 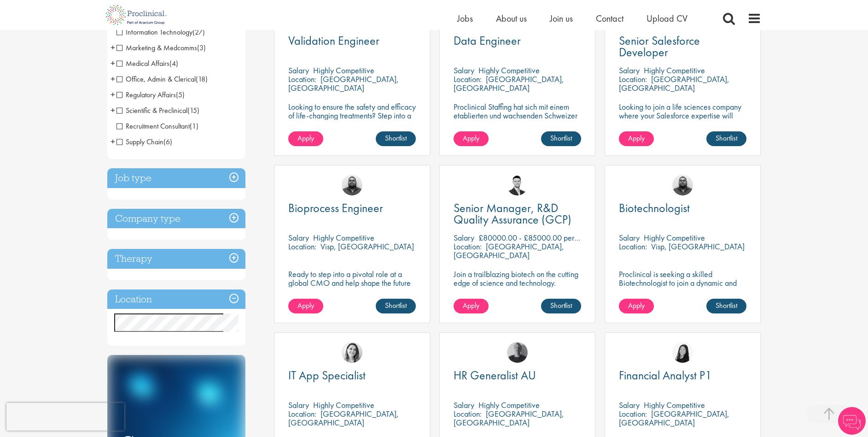 What do you see at coordinates (177, 299) in the screenshot?
I see `h3: Location` at bounding box center [177, 299].